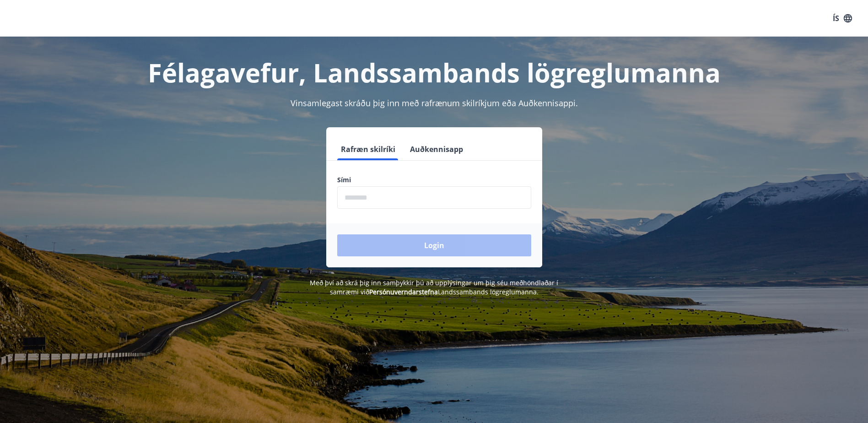 Image resolution: width=868 pixels, height=423 pixels. What do you see at coordinates (842, 18) in the screenshot?
I see `button: ÍS` at bounding box center [842, 18].